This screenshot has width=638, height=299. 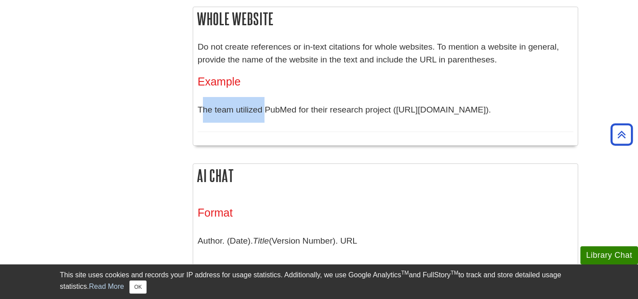 I want to click on a: Back to Top, so click(x=622, y=134).